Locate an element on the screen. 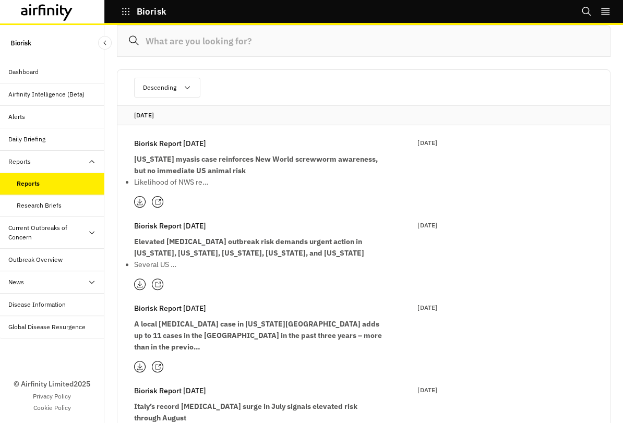 This screenshot has height=423, width=623. div: Airfinity Intelligence (Beta) is located at coordinates (46, 94).